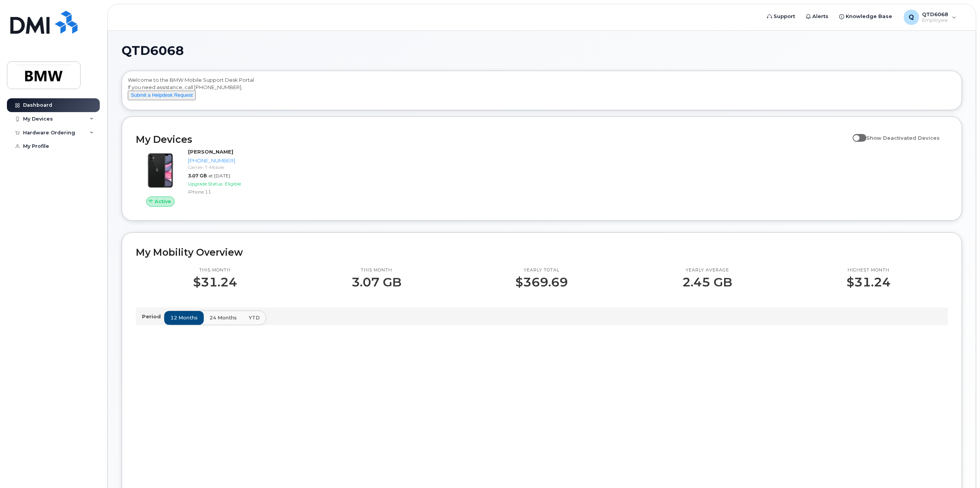 The height and width of the screenshot is (488, 980). I want to click on span: Upgrade Status:, so click(206, 184).